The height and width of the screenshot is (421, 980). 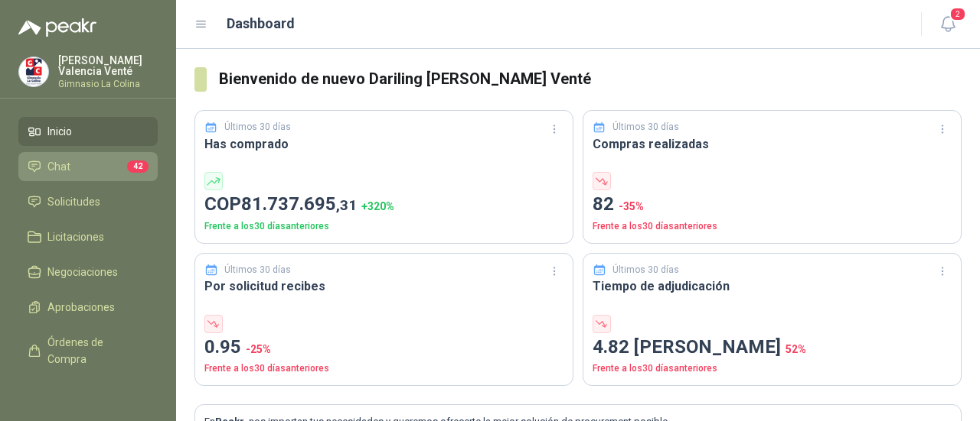 What do you see at coordinates (772, 205) in the screenshot?
I see `p: 82` at bounding box center [772, 205].